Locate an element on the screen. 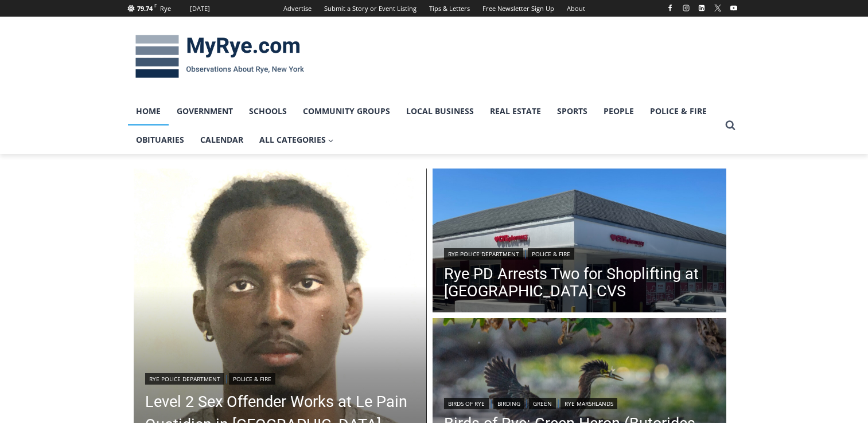  a: All Categories is located at coordinates (296, 140).